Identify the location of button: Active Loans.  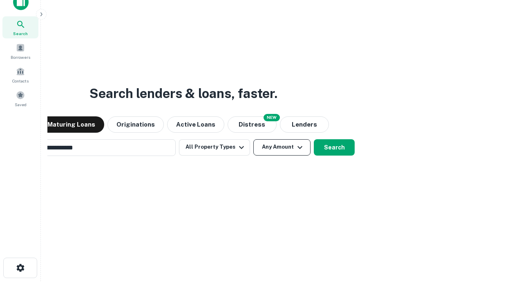
(196, 125).